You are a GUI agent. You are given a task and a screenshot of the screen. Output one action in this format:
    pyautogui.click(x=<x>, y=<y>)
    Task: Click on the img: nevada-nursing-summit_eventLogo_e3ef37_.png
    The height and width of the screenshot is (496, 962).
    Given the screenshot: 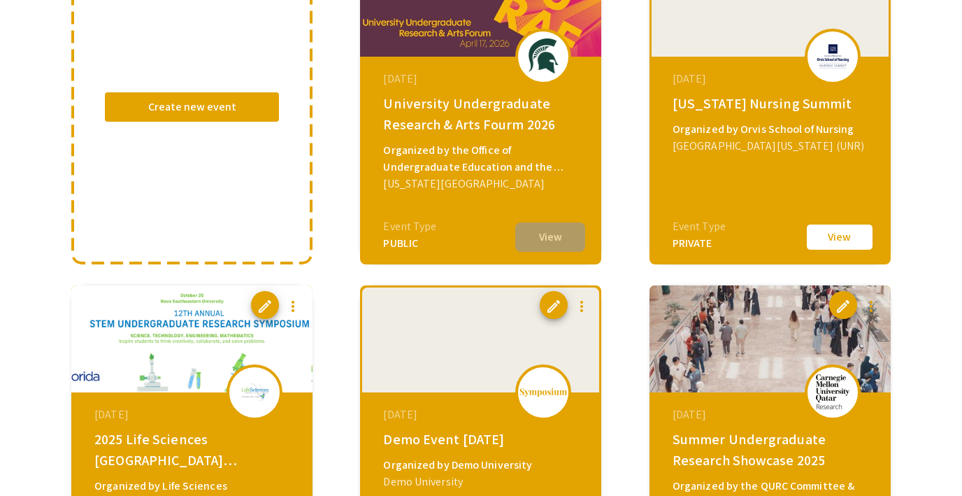 What is the action you would take?
    pyautogui.click(x=832, y=56)
    